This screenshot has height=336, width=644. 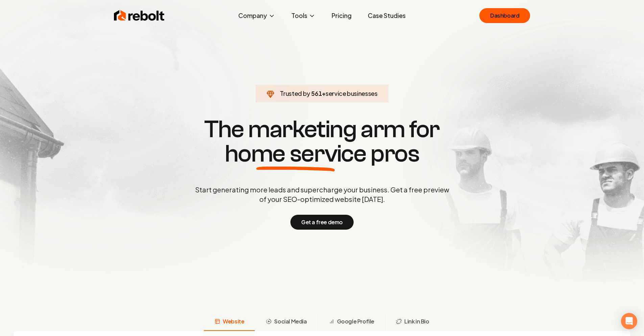 I want to click on h1: The marketing arm for pros, so click(x=322, y=141).